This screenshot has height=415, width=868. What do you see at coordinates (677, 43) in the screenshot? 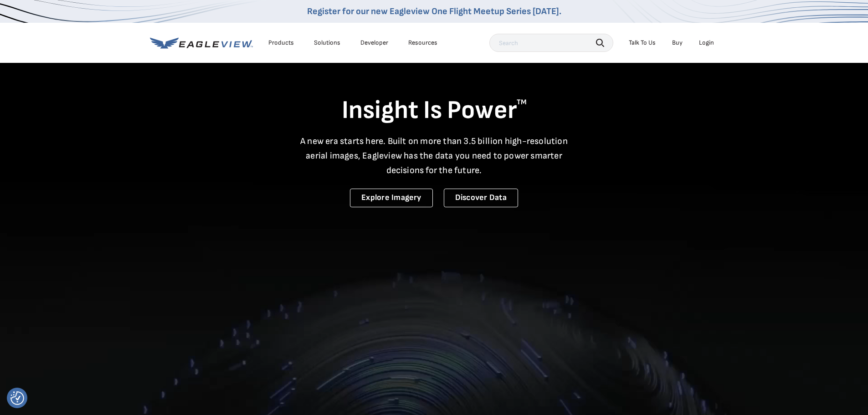
I see `a: Buy` at bounding box center [677, 43].